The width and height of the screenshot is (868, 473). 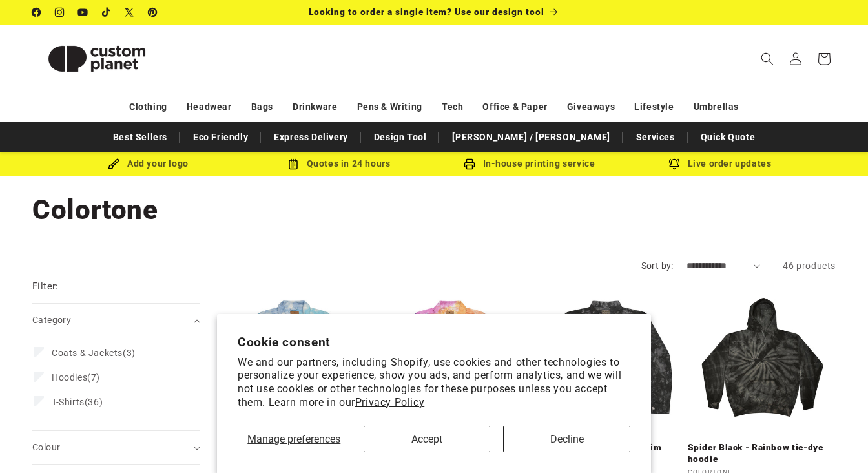 What do you see at coordinates (46, 447) in the screenshot?
I see `span: Colour` at bounding box center [46, 447].